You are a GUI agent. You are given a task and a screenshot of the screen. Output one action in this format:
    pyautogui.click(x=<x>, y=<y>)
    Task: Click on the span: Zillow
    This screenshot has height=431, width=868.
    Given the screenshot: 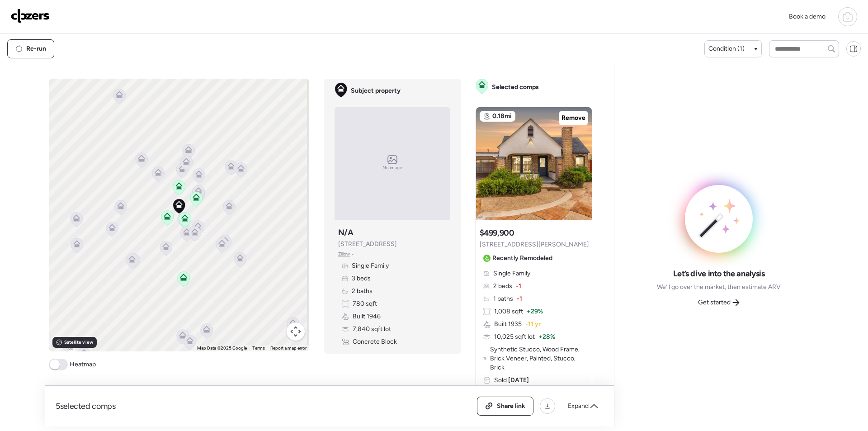 What is the action you would take?
    pyautogui.click(x=344, y=254)
    